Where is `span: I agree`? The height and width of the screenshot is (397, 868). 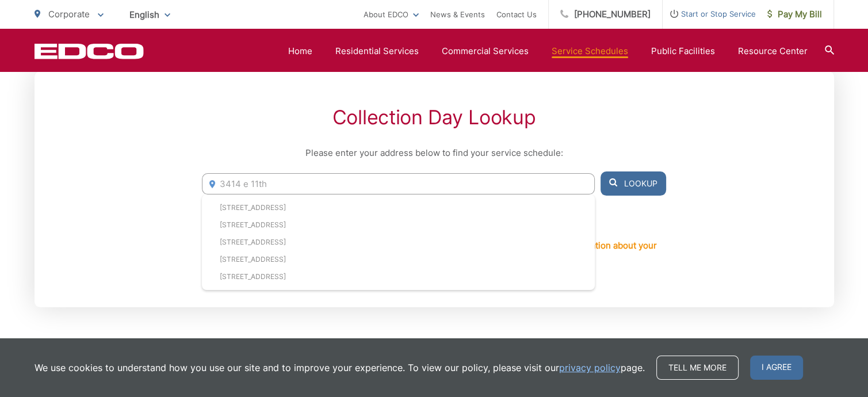
span: I agree is located at coordinates (777, 368).